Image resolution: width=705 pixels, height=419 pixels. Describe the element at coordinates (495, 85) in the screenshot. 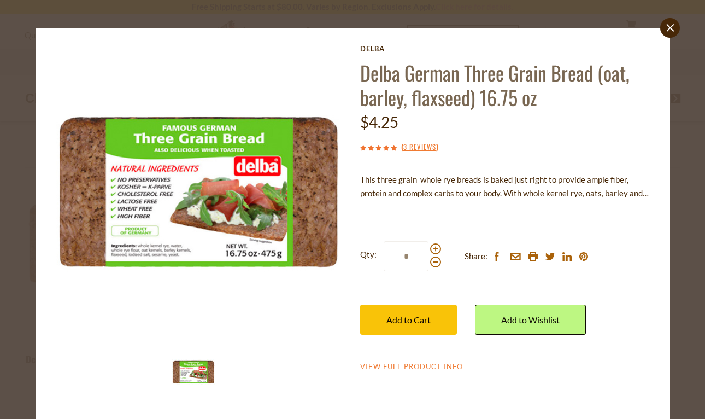

I see `a: Delba German Three Grain Bread (oat, barley, flaxseed) 16.75 oz` at that location.